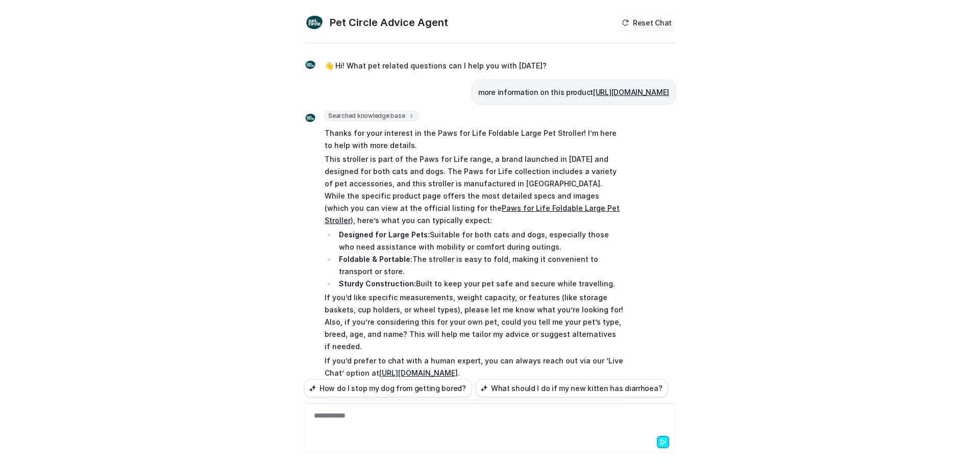  What do you see at coordinates (377, 283) in the screenshot?
I see `strong: Sturdy Construction:` at bounding box center [377, 283].